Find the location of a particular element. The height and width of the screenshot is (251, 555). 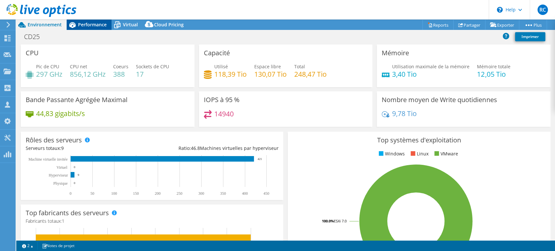

h3: Capacité is located at coordinates (217, 53).